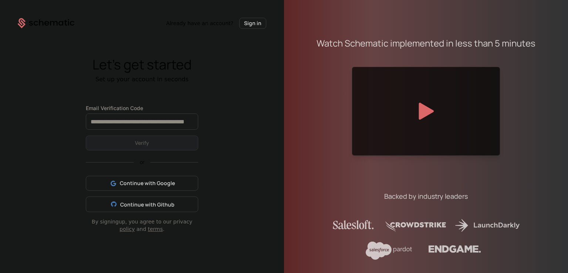 This screenshot has width=568, height=273. I want to click on button: Sign in, so click(253, 23).